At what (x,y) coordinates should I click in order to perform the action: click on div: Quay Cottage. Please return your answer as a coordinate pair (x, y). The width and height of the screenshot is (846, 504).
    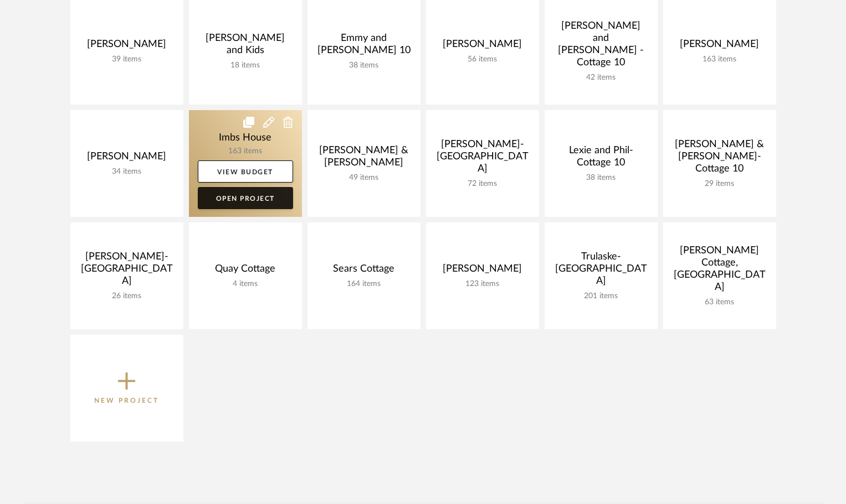
    Looking at the image, I should click on (245, 271).